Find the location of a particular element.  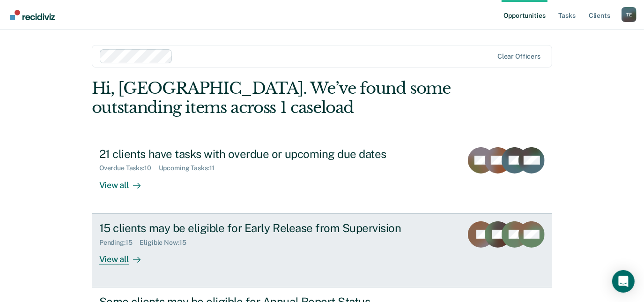

div: Open Intercom Messenger is located at coordinates (624, 282).